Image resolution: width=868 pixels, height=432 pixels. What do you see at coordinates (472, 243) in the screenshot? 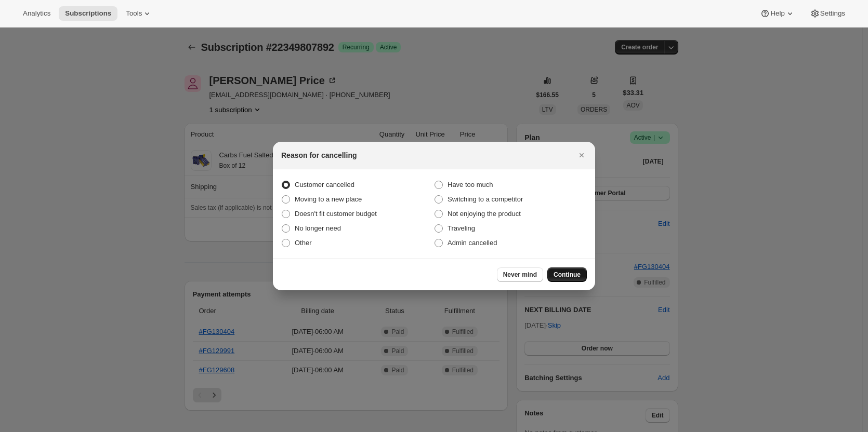
I see `span: Admin cancelled` at bounding box center [472, 243].